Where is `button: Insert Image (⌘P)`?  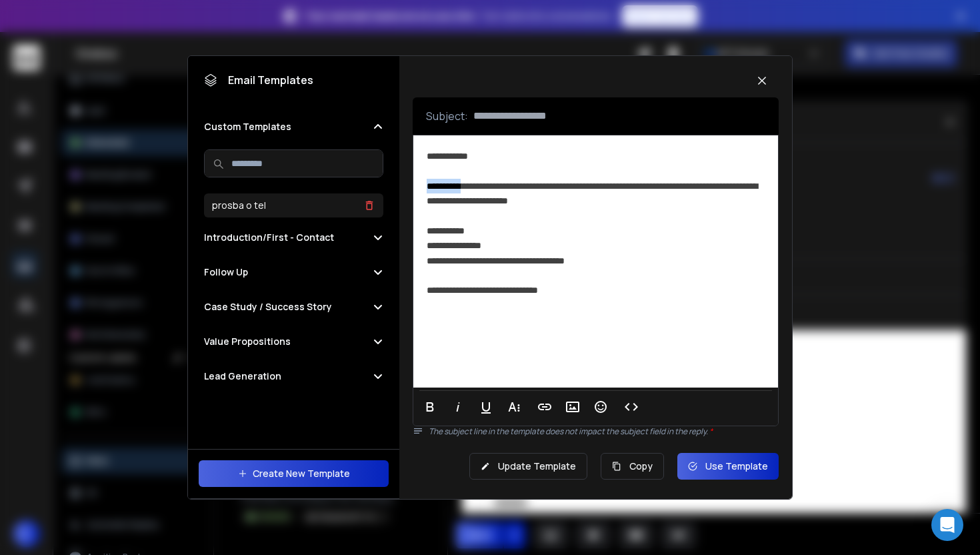
button: Insert Image (⌘P) is located at coordinates (573, 407).